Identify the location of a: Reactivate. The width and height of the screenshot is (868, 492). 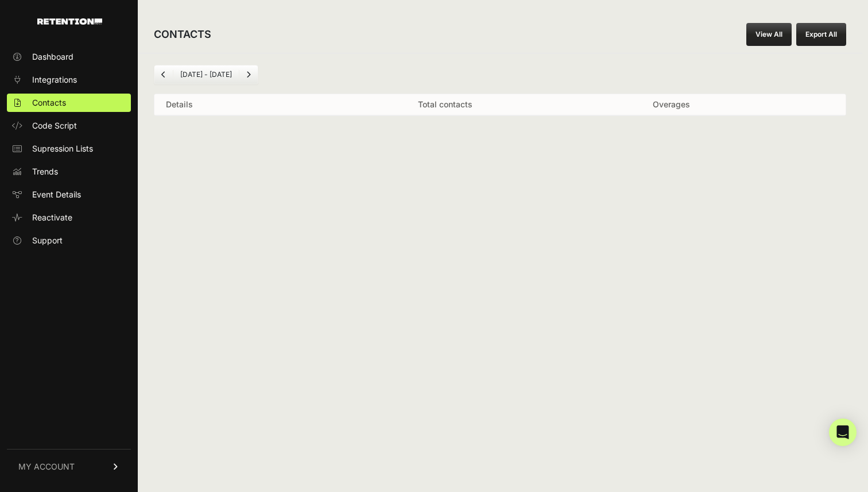
(69, 218).